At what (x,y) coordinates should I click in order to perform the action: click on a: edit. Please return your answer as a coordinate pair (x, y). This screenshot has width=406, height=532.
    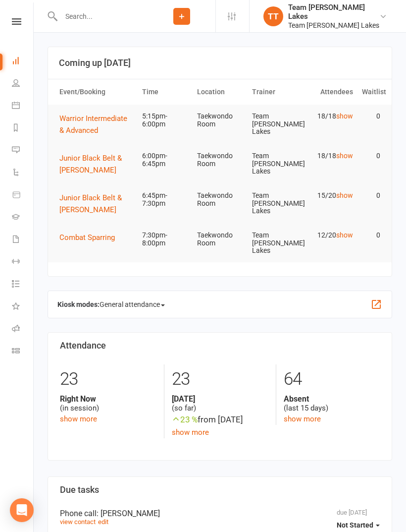
    Looking at the image, I should click on (103, 521).